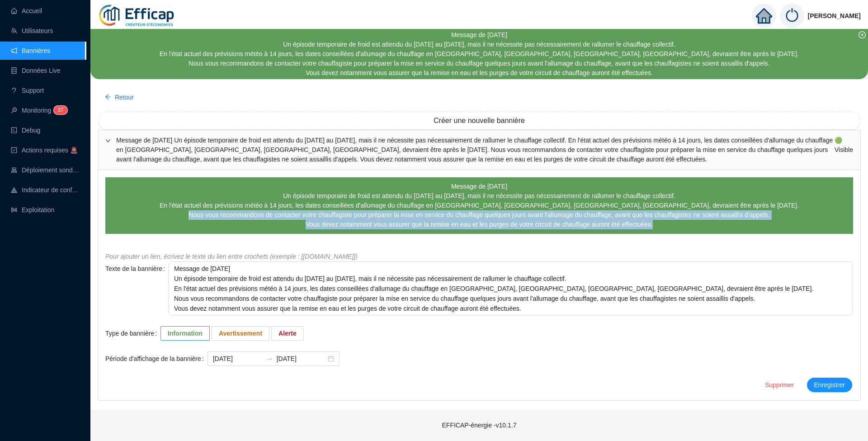 Image resolution: width=868 pixels, height=441 pixels. Describe the element at coordinates (240, 333) in the screenshot. I see `span: Avertissement` at that location.